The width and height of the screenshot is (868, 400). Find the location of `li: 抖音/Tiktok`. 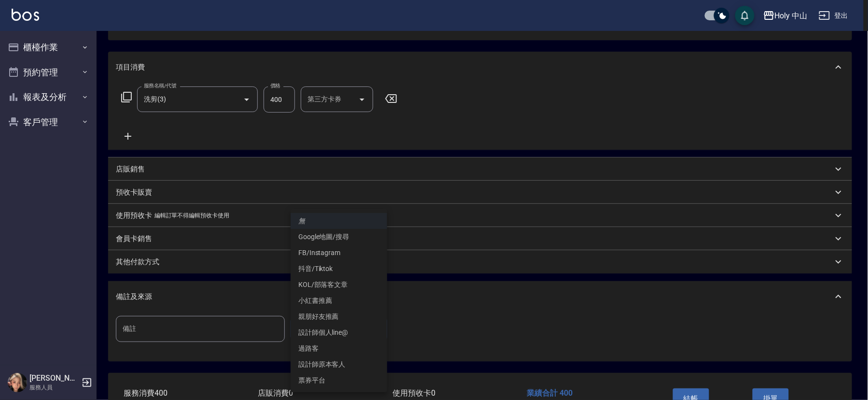

li: 抖音/Tiktok is located at coordinates (339, 268).